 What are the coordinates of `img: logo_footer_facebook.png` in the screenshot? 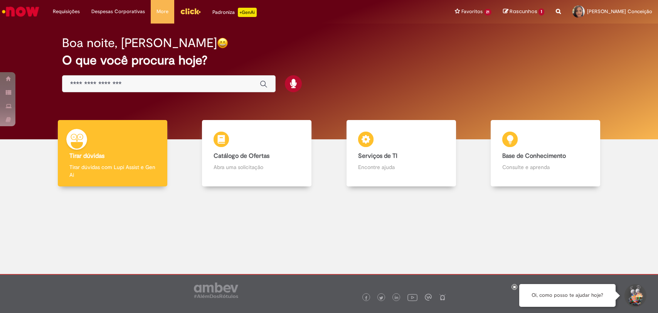 It's located at (366, 298).